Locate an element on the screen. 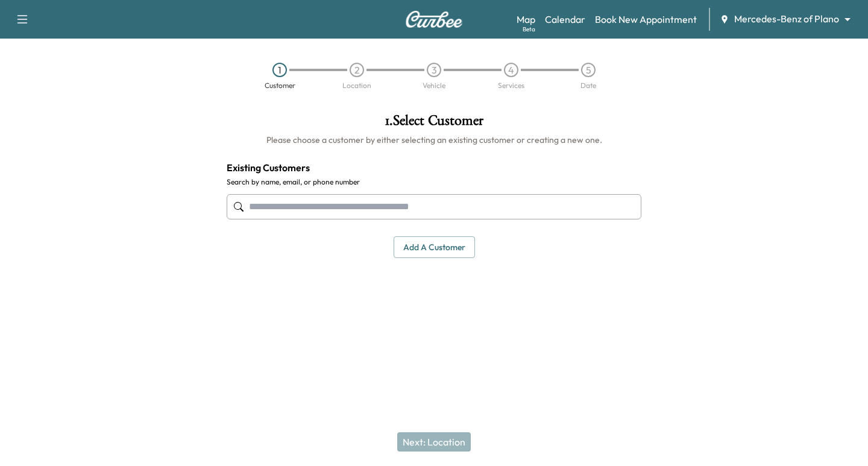 The height and width of the screenshot is (466, 868). span: Mercedes-Benz of Plano is located at coordinates (787, 18).